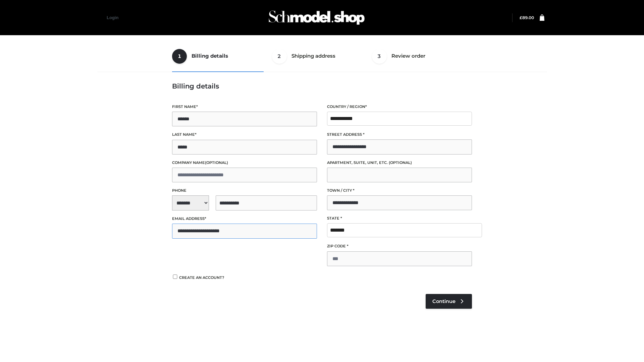  I want to click on label: Company name, so click(245, 163).